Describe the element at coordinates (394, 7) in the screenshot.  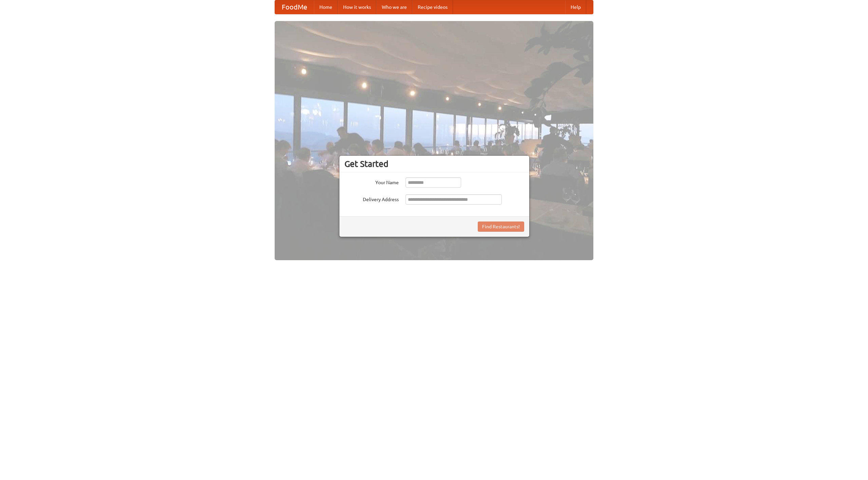
I see `a: Who we are` at that location.